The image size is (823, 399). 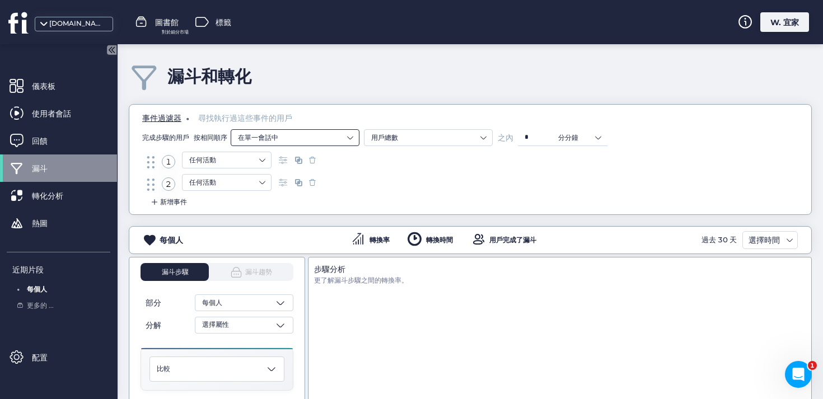 I want to click on font: 使用者會話, so click(x=52, y=114).